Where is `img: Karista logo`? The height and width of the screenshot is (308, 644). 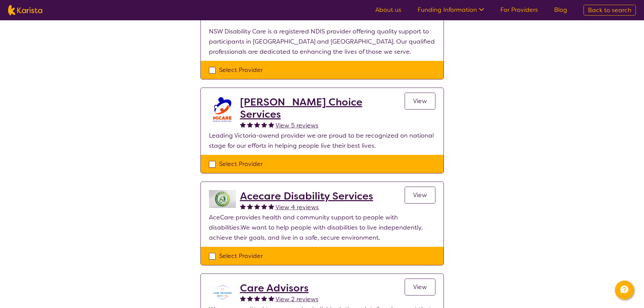 img: Karista logo is located at coordinates (25, 10).